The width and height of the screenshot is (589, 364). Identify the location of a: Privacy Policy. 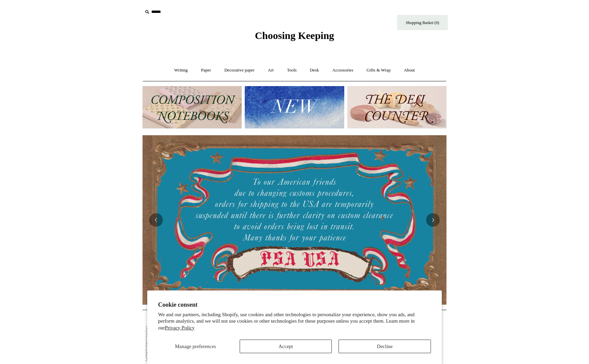
(180, 327).